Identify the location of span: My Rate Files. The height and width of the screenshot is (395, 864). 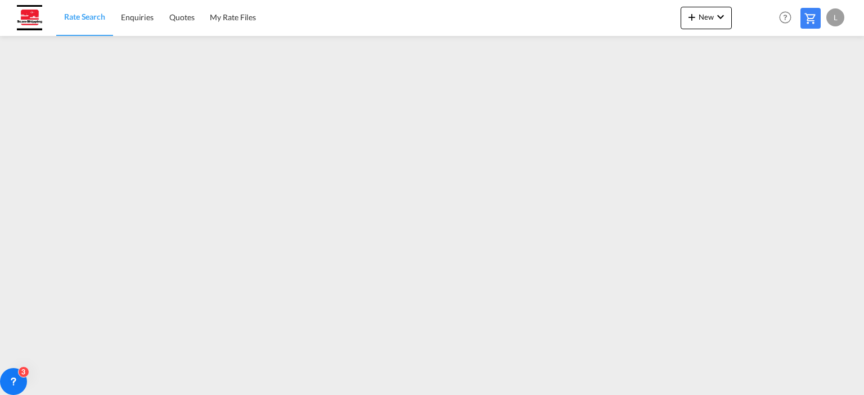
(233, 17).